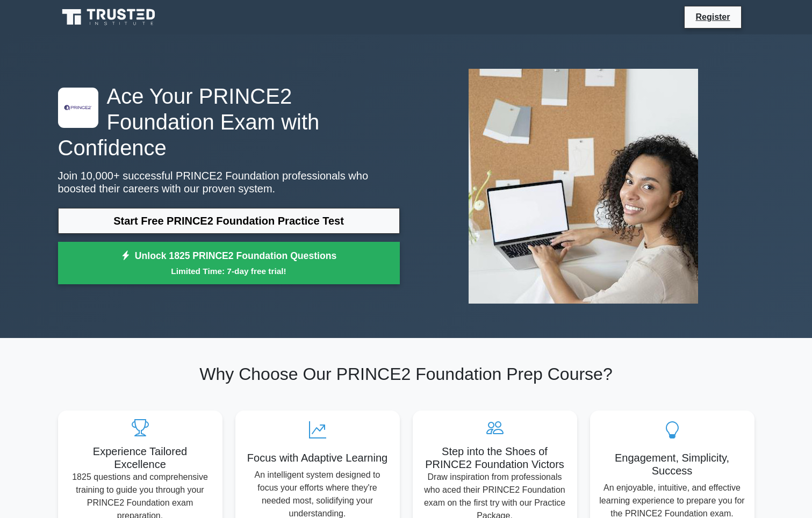 The width and height of the screenshot is (812, 518). What do you see at coordinates (406, 374) in the screenshot?
I see `h2: Why Choose Our PRINCE2 Foundation Prep Course?` at bounding box center [406, 374].